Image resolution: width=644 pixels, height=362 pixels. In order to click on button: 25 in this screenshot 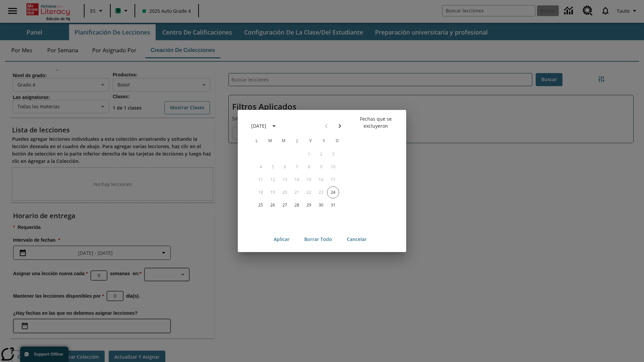, I will do `click(261, 205)`.